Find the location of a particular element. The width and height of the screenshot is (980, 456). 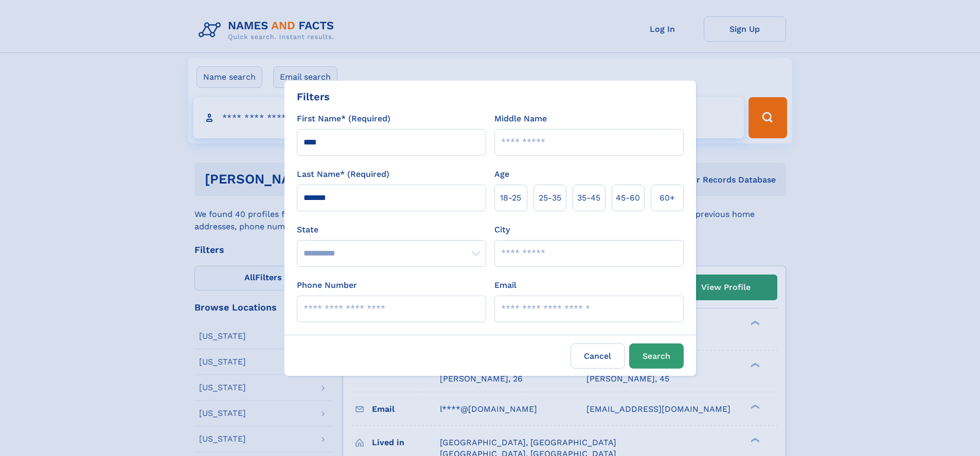

label: Cancel is located at coordinates (598, 356).